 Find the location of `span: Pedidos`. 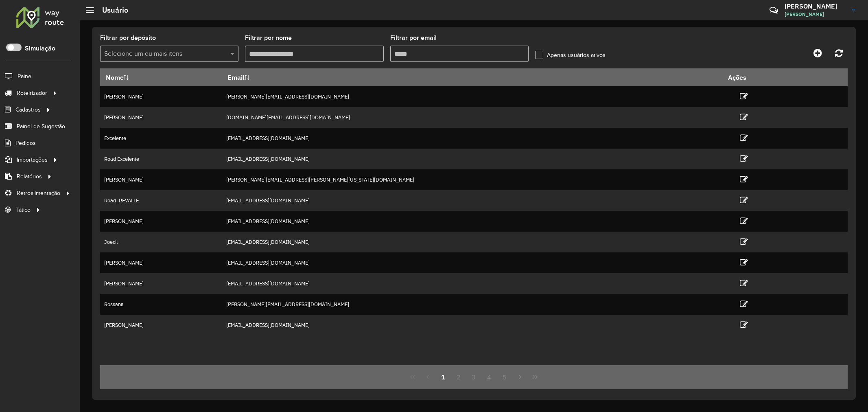

span: Pedidos is located at coordinates (26, 143).